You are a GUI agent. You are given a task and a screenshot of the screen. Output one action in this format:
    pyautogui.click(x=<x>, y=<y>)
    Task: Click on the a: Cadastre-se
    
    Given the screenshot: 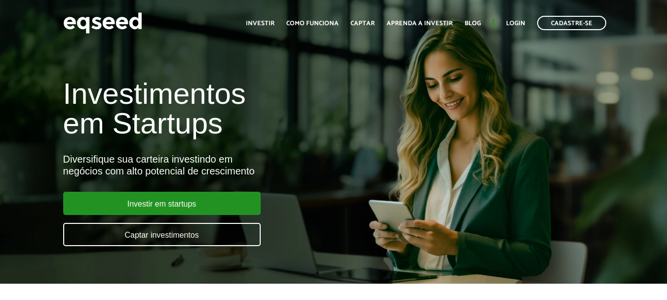 What is the action you would take?
    pyautogui.click(x=571, y=23)
    